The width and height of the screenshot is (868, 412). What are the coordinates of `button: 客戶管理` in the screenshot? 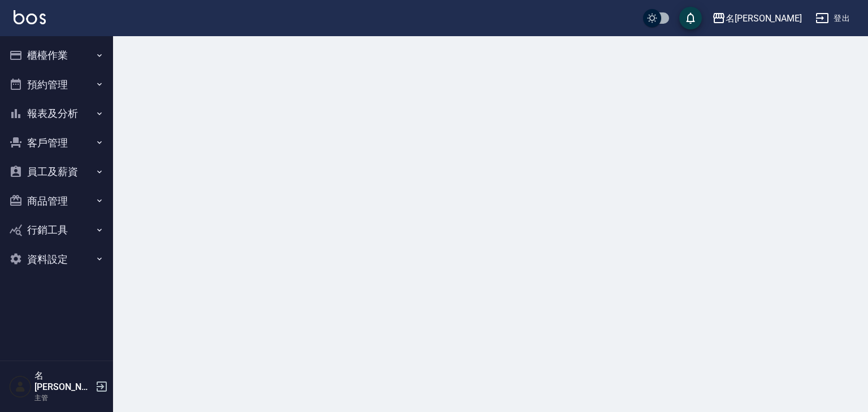 It's located at (56, 143).